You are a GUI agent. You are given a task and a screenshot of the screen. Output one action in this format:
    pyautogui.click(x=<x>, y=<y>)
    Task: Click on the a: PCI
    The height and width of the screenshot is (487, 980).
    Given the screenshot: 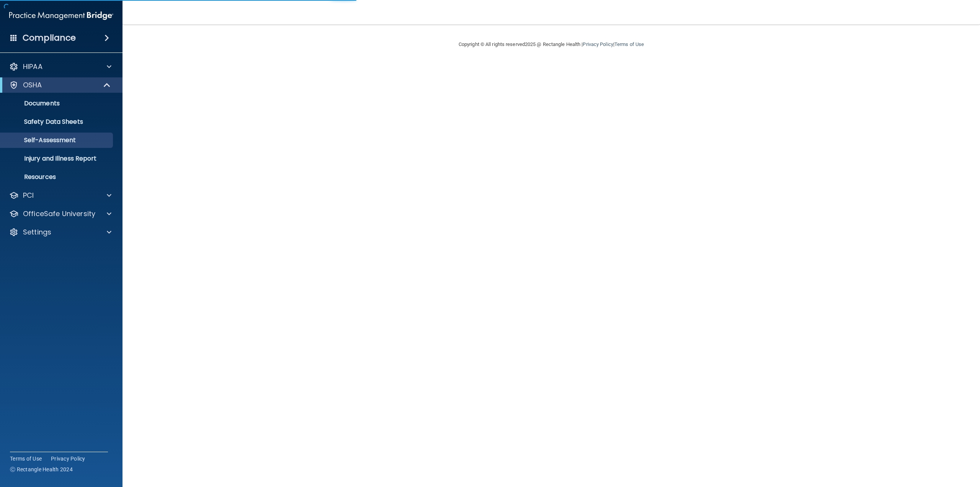 What is the action you would take?
    pyautogui.click(x=60, y=195)
    